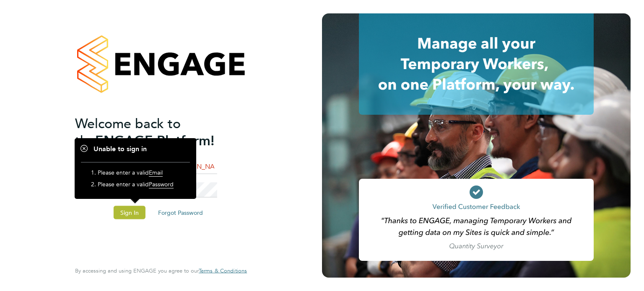 This screenshot has width=644, height=291. Describe the element at coordinates (157, 132) in the screenshot. I see `h2: ENGAGE Platform!` at that location.